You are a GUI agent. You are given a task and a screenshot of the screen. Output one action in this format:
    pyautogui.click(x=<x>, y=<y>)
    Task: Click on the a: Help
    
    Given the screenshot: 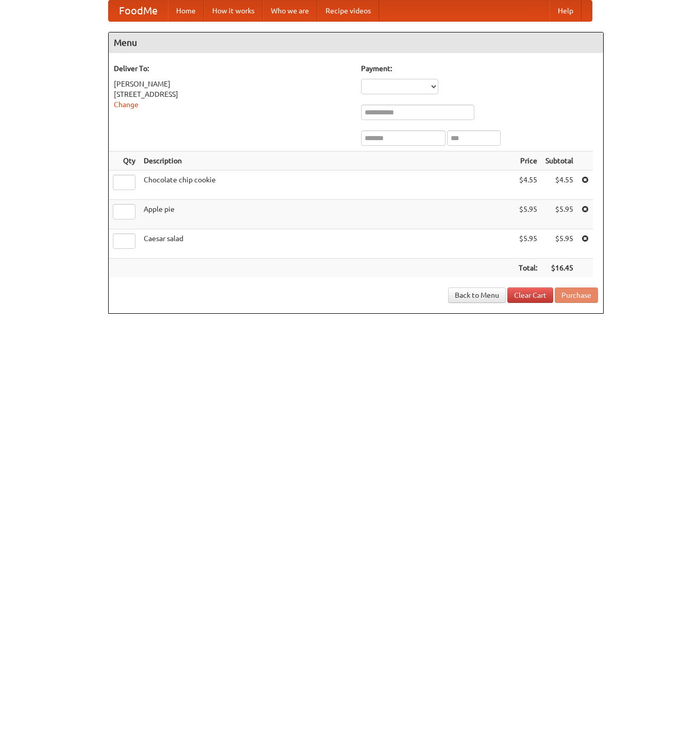 What is the action you would take?
    pyautogui.click(x=565, y=11)
    